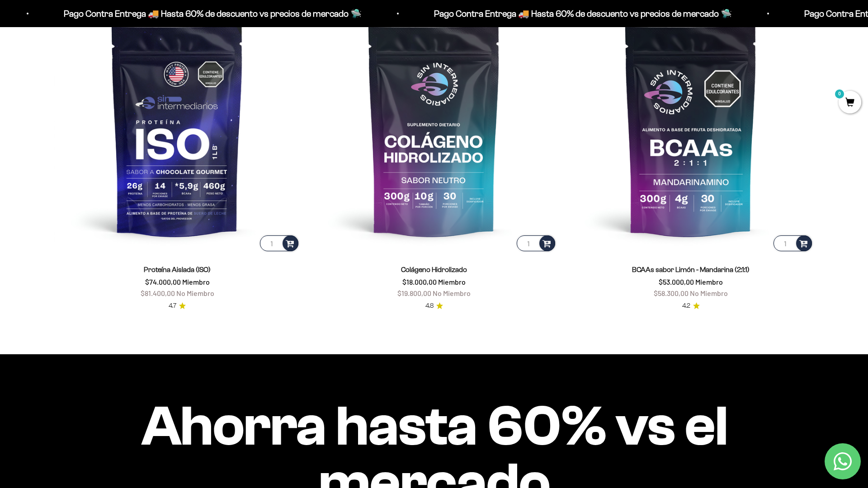 The height and width of the screenshot is (488, 868). Describe the element at coordinates (849, 103) in the screenshot. I see `a: 0` at that location.